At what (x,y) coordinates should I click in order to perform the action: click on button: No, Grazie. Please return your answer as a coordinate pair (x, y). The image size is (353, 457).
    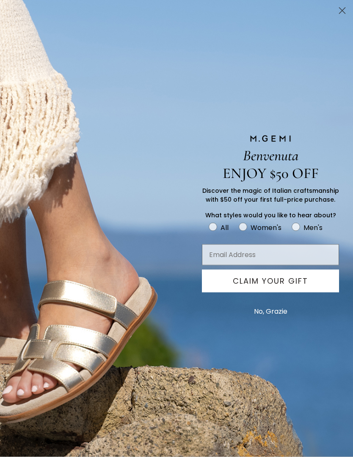
    Looking at the image, I should click on (270, 312).